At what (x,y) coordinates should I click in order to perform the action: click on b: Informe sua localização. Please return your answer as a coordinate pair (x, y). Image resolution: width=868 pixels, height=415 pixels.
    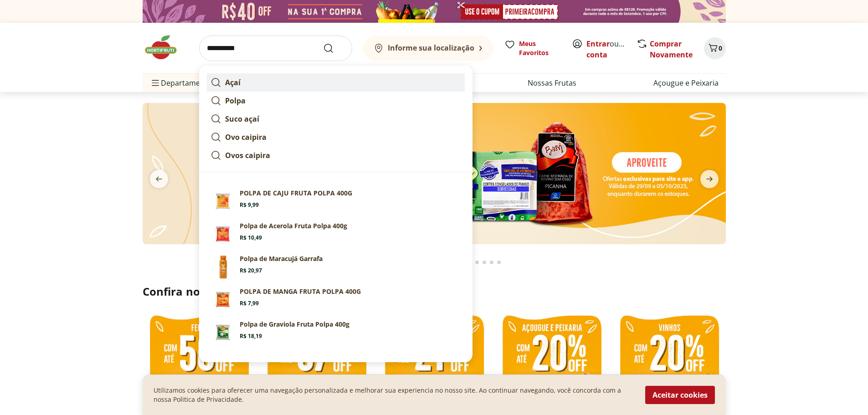
    Looking at the image, I should click on (431, 48).